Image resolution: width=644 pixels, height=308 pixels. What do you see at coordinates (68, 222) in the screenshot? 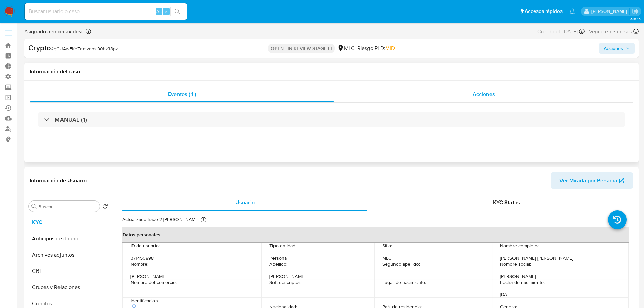
I see `button: KYC` at bounding box center [68, 222].